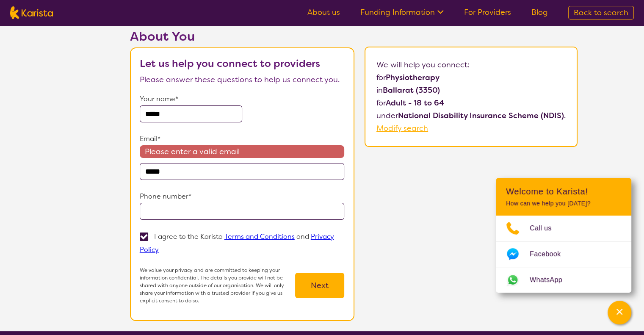 The width and height of the screenshot is (644, 335). Describe the element at coordinates (320, 285) in the screenshot. I see `button: Next` at that location.